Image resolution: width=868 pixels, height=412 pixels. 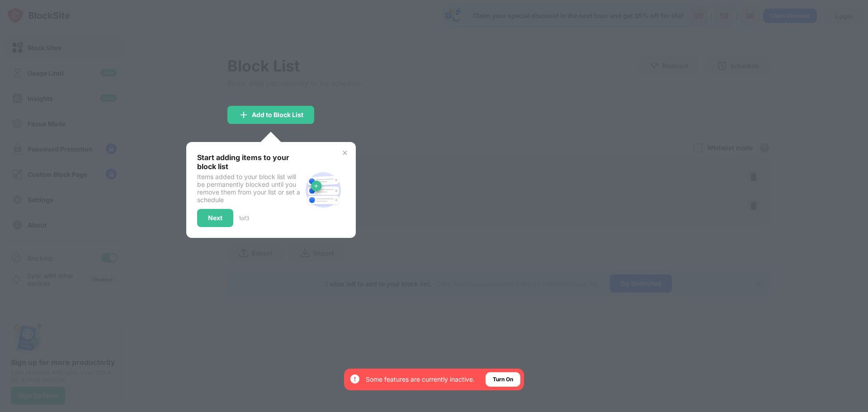 What do you see at coordinates (323, 190) in the screenshot?
I see `img: block-site.svg` at bounding box center [323, 190].